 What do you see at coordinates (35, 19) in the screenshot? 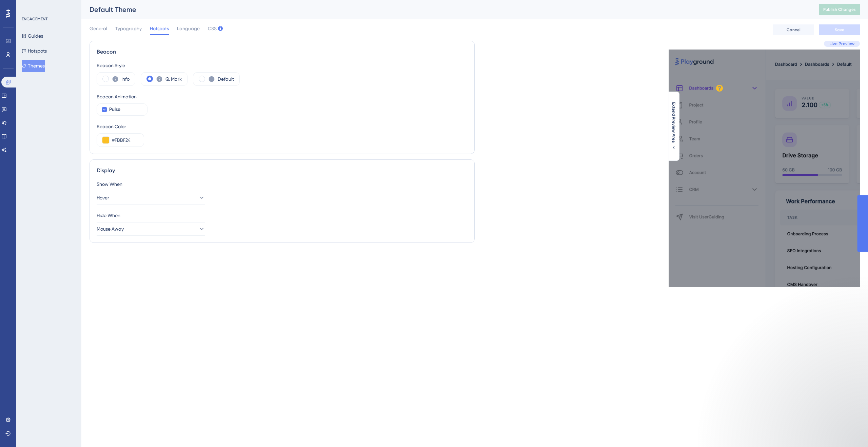
I see `div: ENGAGEMENT` at bounding box center [35, 19].